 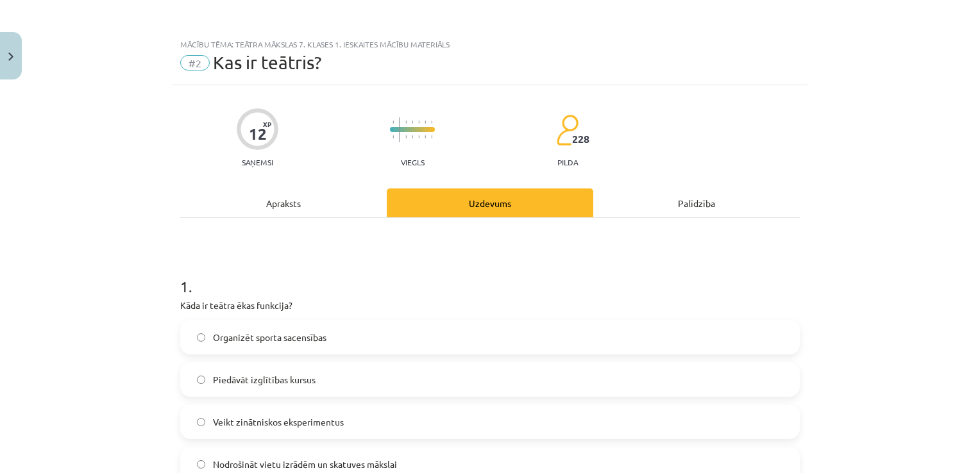 What do you see at coordinates (258, 134) in the screenshot?
I see `div: 12` at bounding box center [258, 134].